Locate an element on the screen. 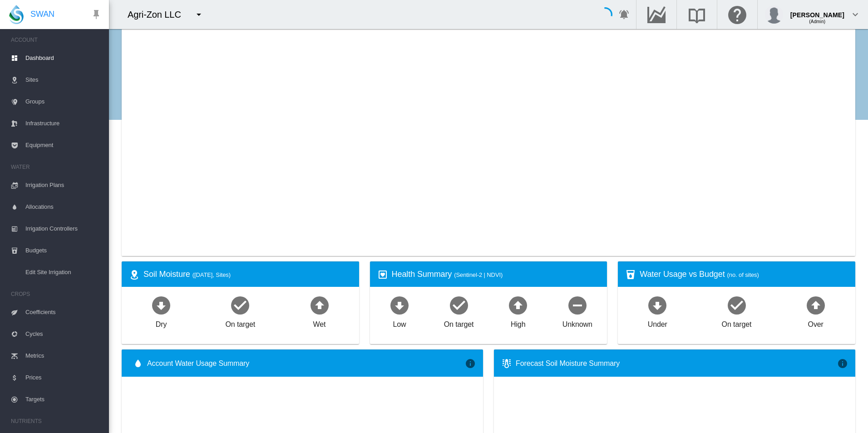 The height and width of the screenshot is (433, 868). div: Agri-Zon LLC is located at coordinates (158, 15).